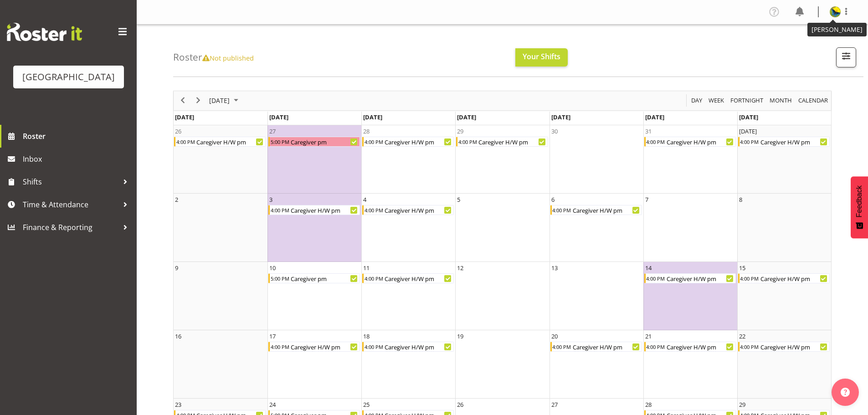 The image size is (868, 415). Describe the element at coordinates (408, 228) in the screenshot. I see `td: Tuesday, November 4, 2025` at that location.